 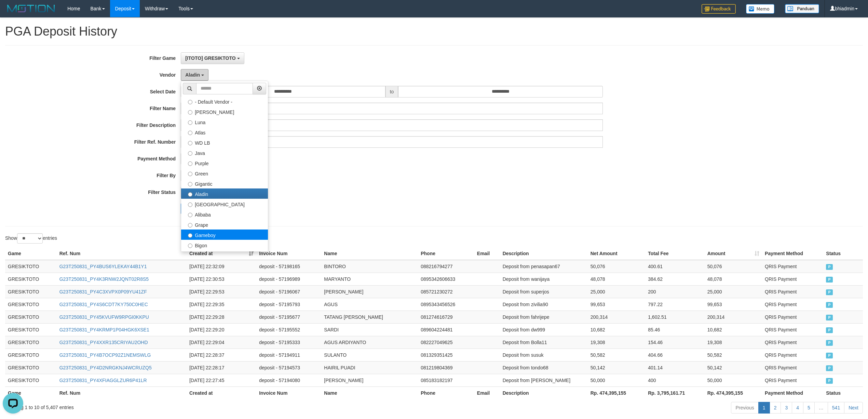 What do you see at coordinates (122, 253) in the screenshot?
I see `th: Ref. Num` at bounding box center [122, 253].